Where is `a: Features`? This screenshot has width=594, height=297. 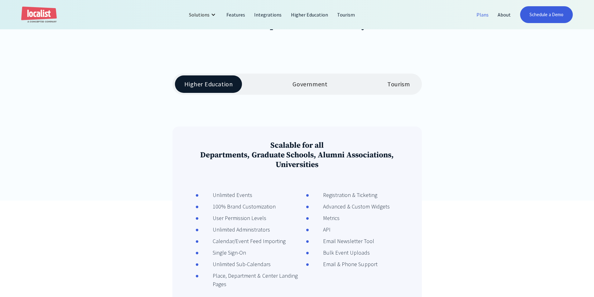
a: Features is located at coordinates (236, 15).